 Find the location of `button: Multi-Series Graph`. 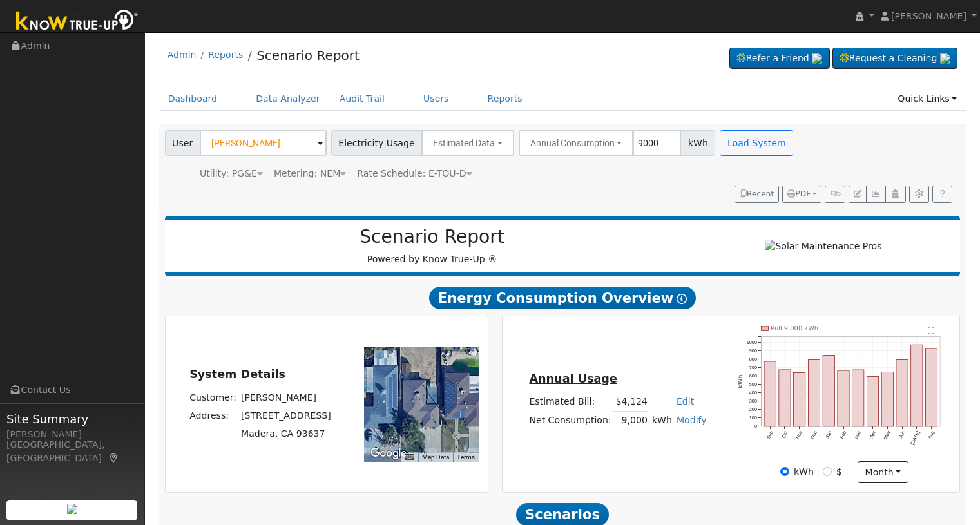

button: Multi-Series Graph is located at coordinates (875, 194).